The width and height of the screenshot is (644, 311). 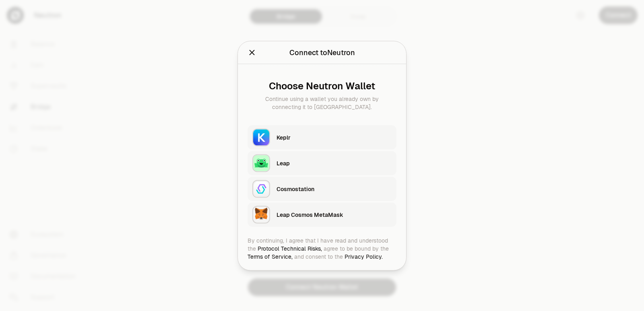 I want to click on a: Terms of Service,, so click(x=270, y=256).